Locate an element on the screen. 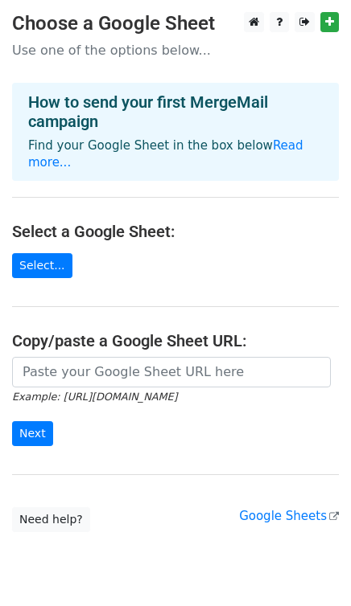 The image size is (351, 606). h4: How to send your first MergeMail campaign is located at coordinates (175, 112).